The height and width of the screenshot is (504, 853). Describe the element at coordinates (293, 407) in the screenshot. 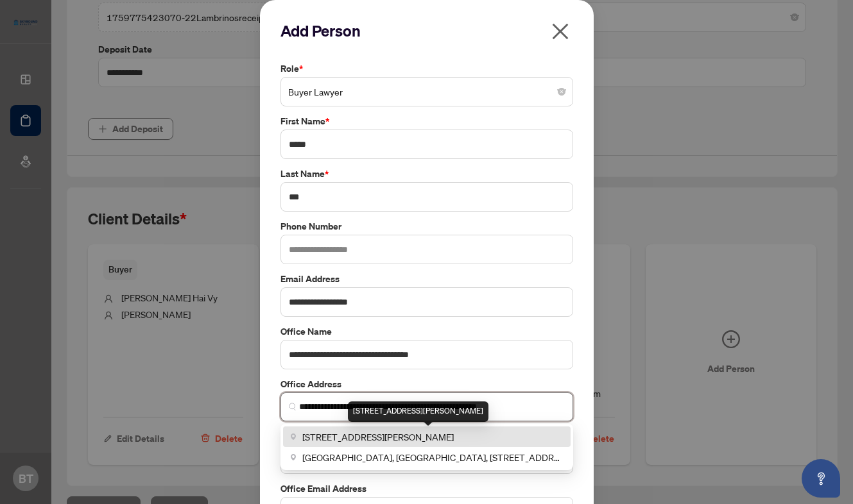

I see `img: search_icon` at that location.